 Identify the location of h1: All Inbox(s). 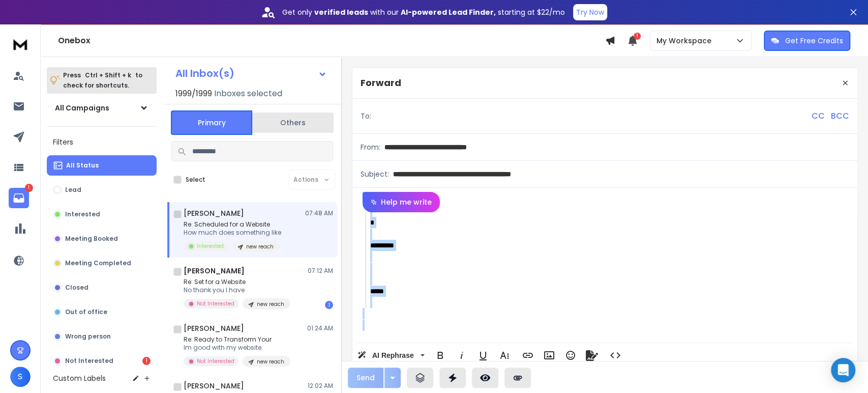
(205, 73).